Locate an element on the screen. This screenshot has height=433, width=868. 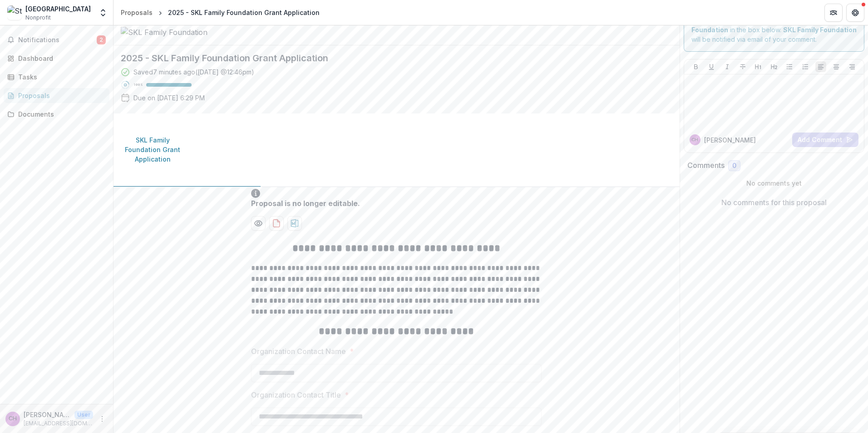
button: Align Center is located at coordinates (836, 67).